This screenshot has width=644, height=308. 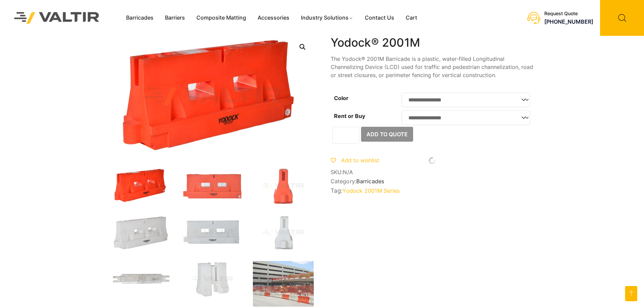 What do you see at coordinates (631, 294) in the screenshot?
I see `a: Go to top` at bounding box center [631, 294].